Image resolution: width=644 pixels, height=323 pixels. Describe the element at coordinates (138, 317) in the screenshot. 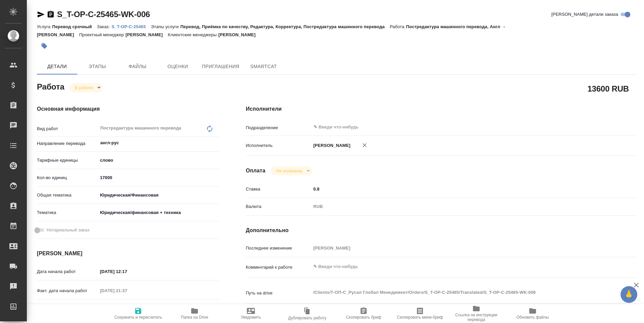

I see `span: Сохранить и пересчитать` at that location.